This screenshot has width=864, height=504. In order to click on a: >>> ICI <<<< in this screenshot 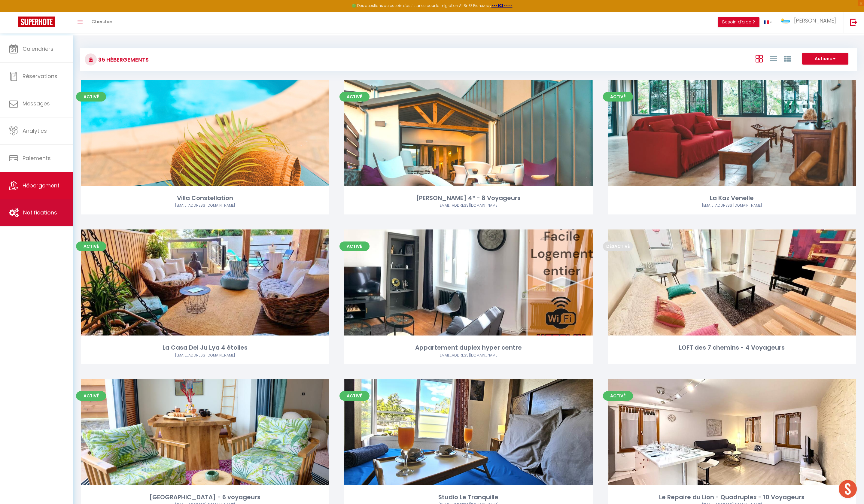, I will do `click(502, 5)`.